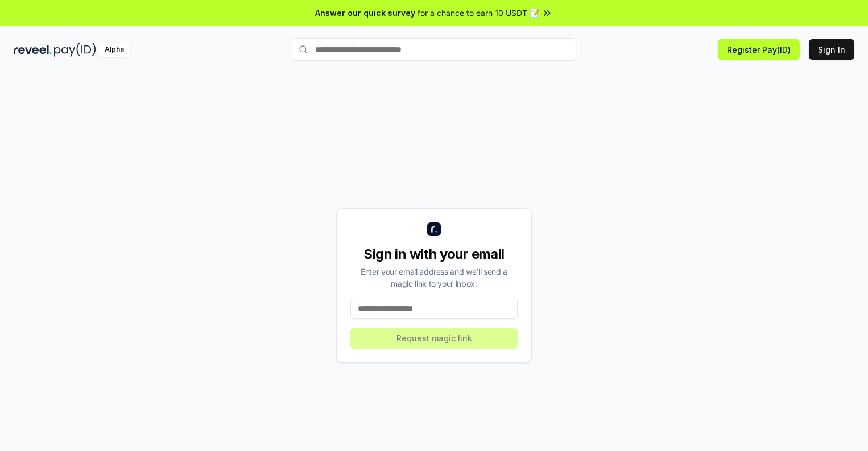  I want to click on img: logo_small, so click(434, 229).